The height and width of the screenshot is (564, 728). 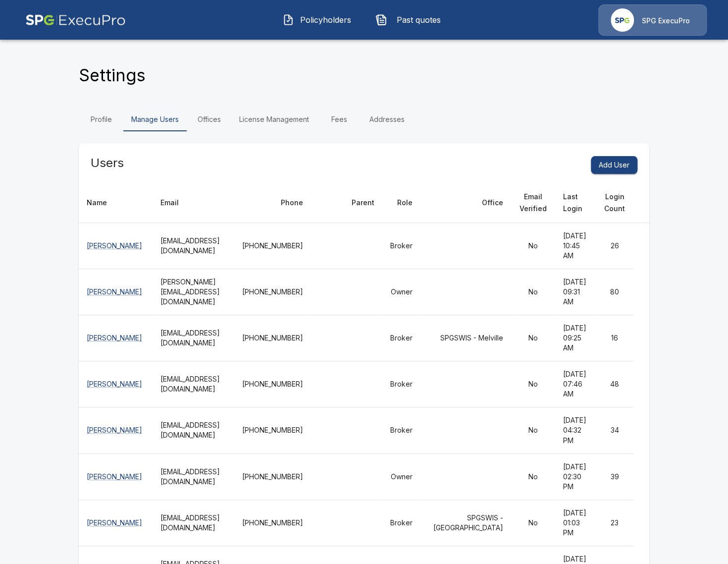 What do you see at coordinates (466, 202) in the screenshot?
I see `th: Office` at bounding box center [466, 202].